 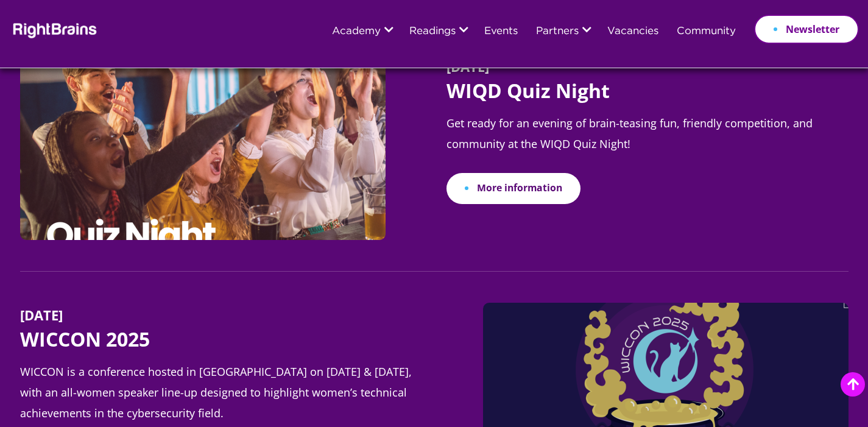 I want to click on img: Rightbrains, so click(x=53, y=29).